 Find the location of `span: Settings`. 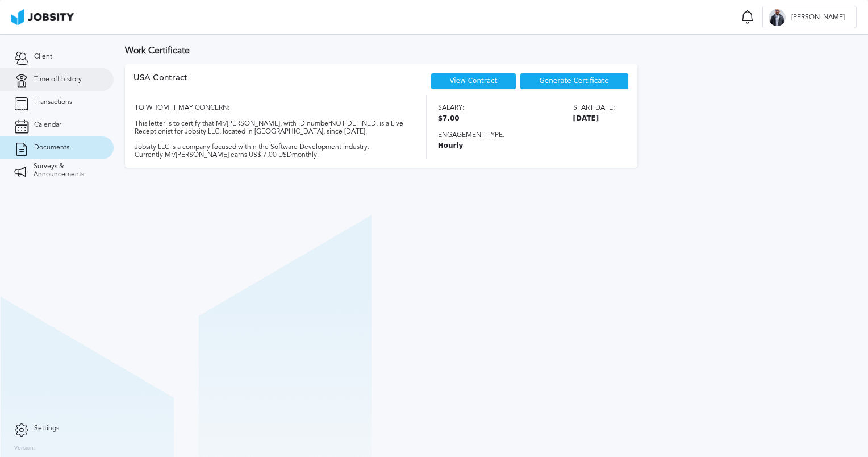

span: Settings is located at coordinates (47, 428).